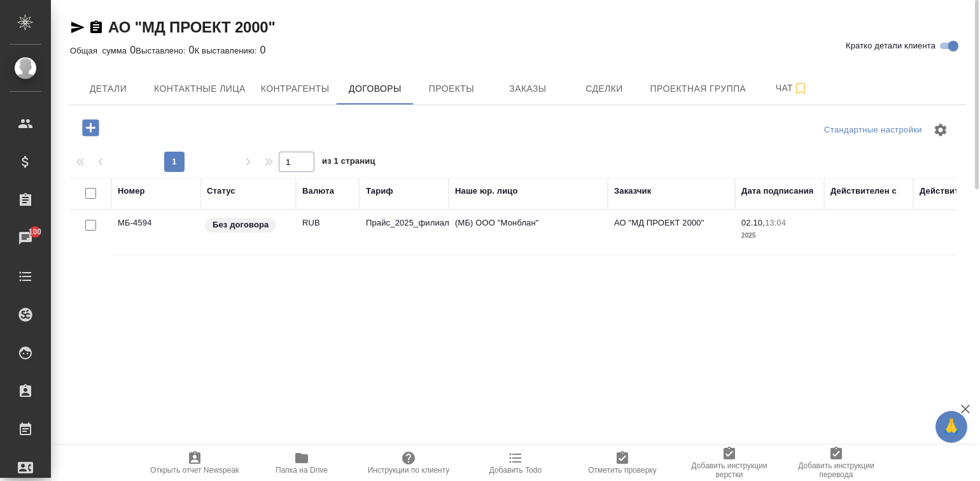 This screenshot has width=980, height=481. Describe the element at coordinates (301, 463) in the screenshot. I see `button: Папка на Drive` at that location.